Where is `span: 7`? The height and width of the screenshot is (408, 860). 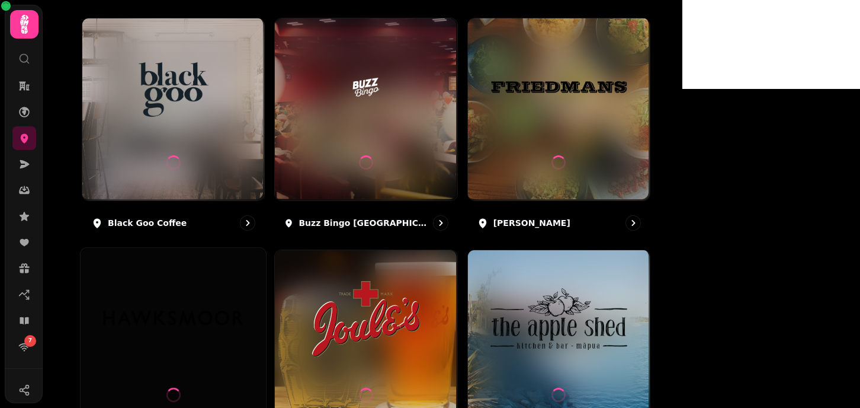
span: 7 is located at coordinates (30, 341).